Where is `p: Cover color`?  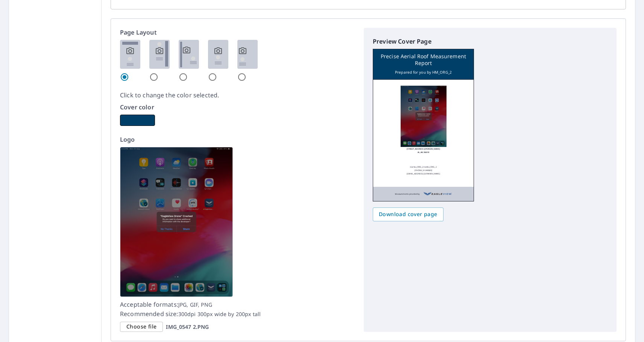 p: Cover color is located at coordinates (237, 107).